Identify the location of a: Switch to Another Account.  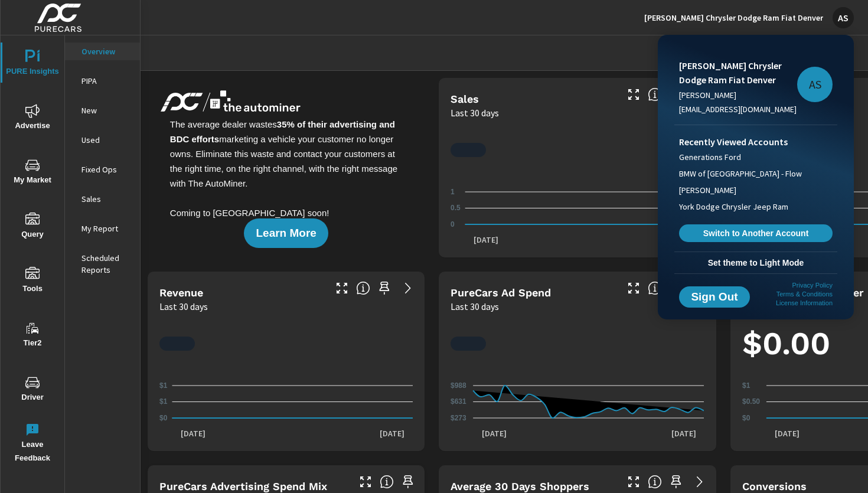
(756, 234).